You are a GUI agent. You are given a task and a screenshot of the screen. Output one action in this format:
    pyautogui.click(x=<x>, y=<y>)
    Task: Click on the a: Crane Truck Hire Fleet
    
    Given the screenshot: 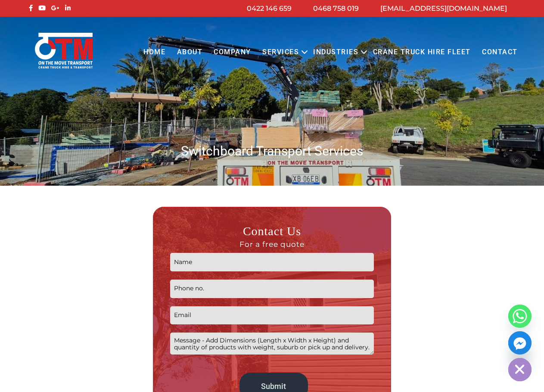 What is the action you would take?
    pyautogui.click(x=421, y=52)
    